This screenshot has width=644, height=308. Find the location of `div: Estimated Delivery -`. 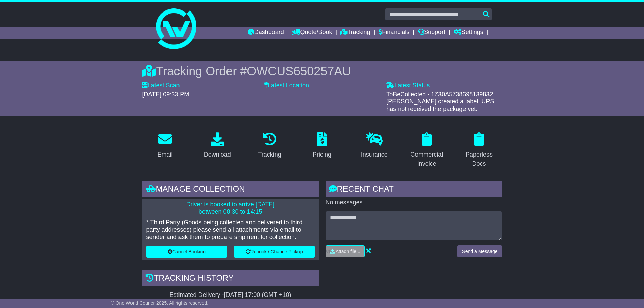

div: Estimated Delivery - is located at coordinates (231, 295).